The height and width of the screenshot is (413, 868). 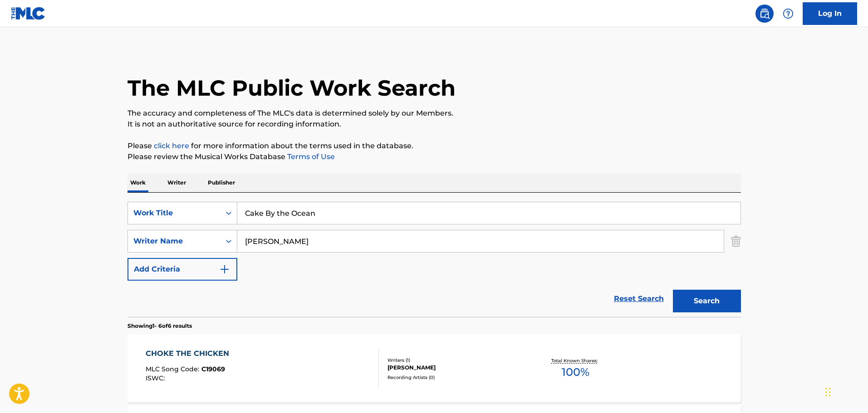 What do you see at coordinates (156, 378) in the screenshot?
I see `span: ISWC :` at bounding box center [156, 378].